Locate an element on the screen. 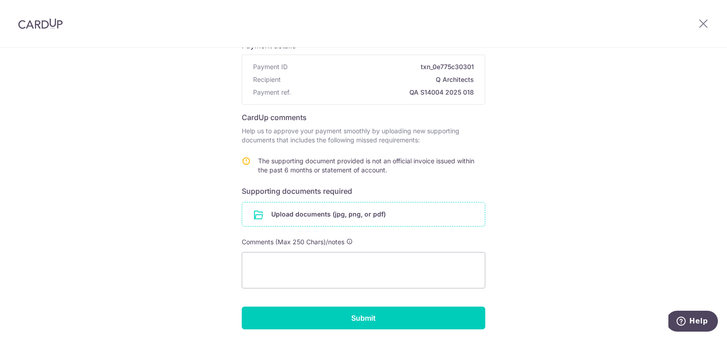 This screenshot has width=727, height=338. div: Upload documents (jpg, png, or pdf) is located at coordinates (364, 214).